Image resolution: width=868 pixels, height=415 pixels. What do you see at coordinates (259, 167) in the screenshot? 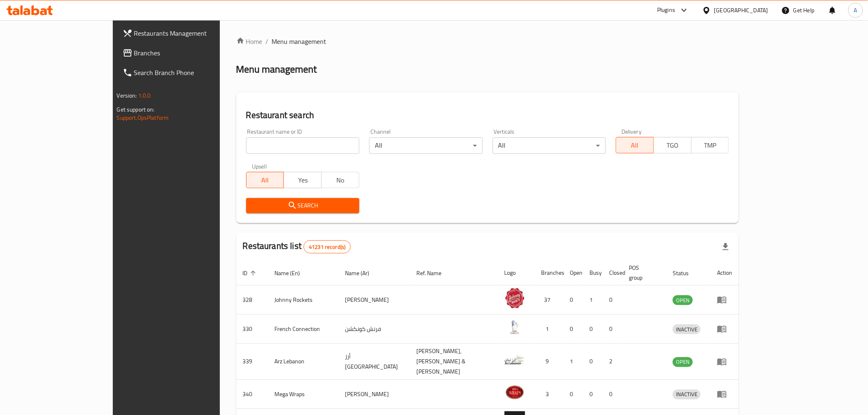
I see `label: Upsell` at bounding box center [259, 167].